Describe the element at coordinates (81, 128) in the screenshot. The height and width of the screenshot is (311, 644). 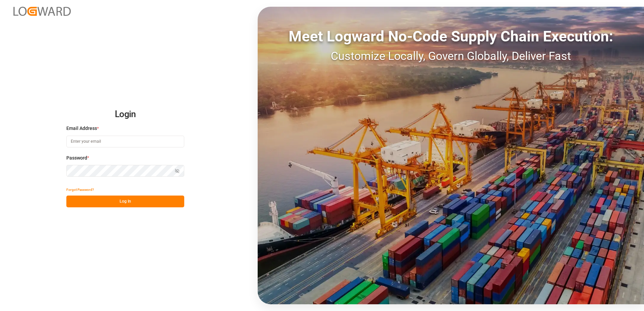
I see `span: Email Address` at that location.